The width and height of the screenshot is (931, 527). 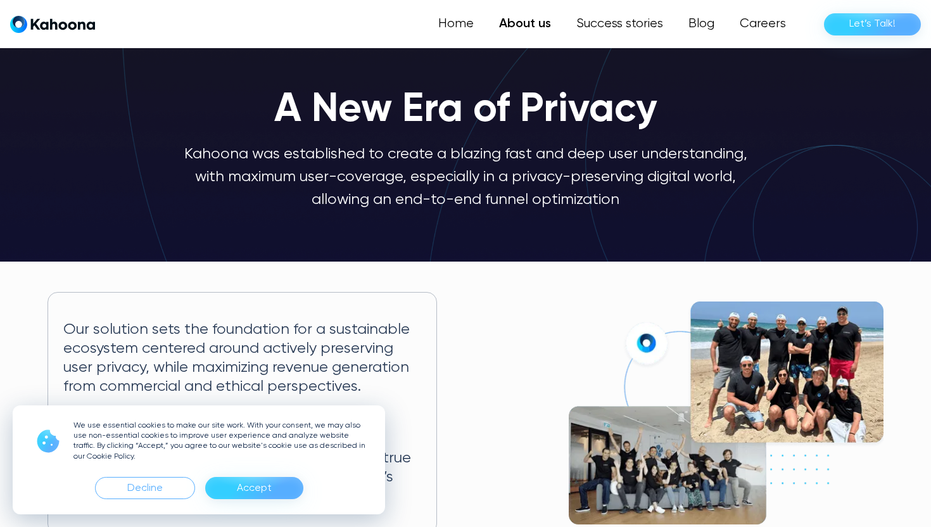 What do you see at coordinates (53, 24) in the screenshot?
I see `a: home` at bounding box center [53, 24].